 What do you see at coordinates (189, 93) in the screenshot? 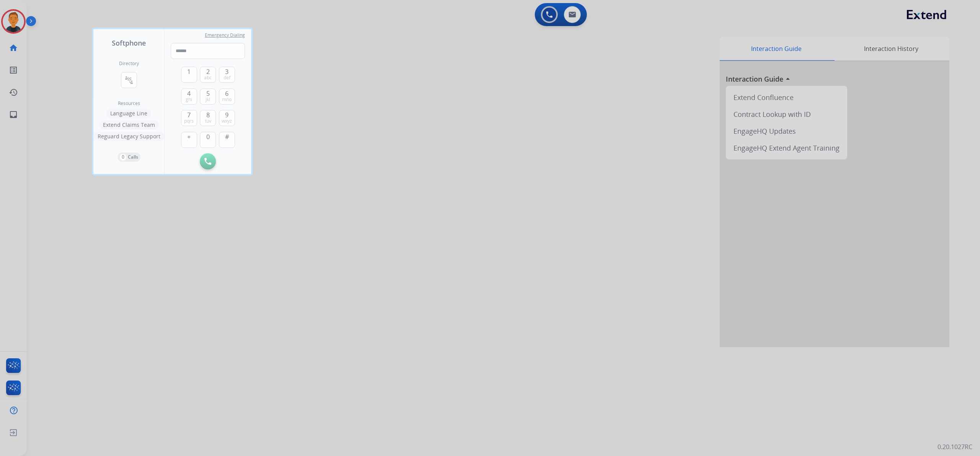
I see `span: 4` at bounding box center [189, 93].